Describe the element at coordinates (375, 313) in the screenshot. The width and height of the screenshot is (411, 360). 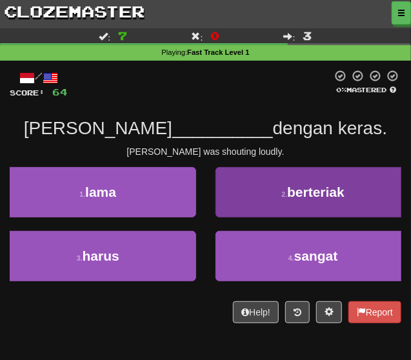
I see `button: Report` at that location.